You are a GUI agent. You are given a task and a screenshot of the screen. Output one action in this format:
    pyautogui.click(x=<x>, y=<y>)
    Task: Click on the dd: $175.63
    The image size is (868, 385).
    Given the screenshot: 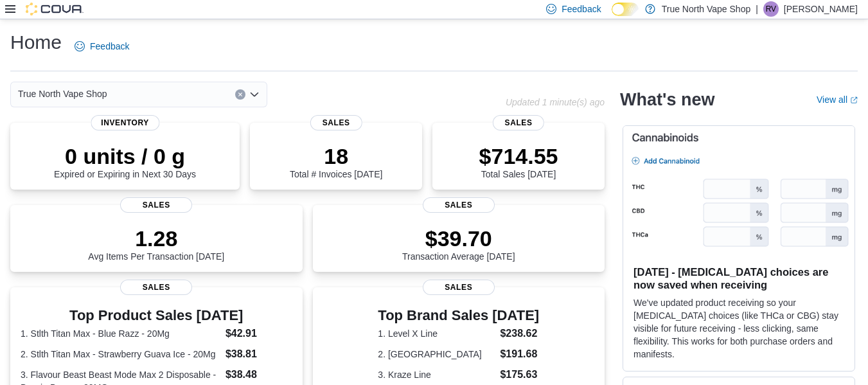 What is the action you would take?
    pyautogui.click(x=520, y=375)
    